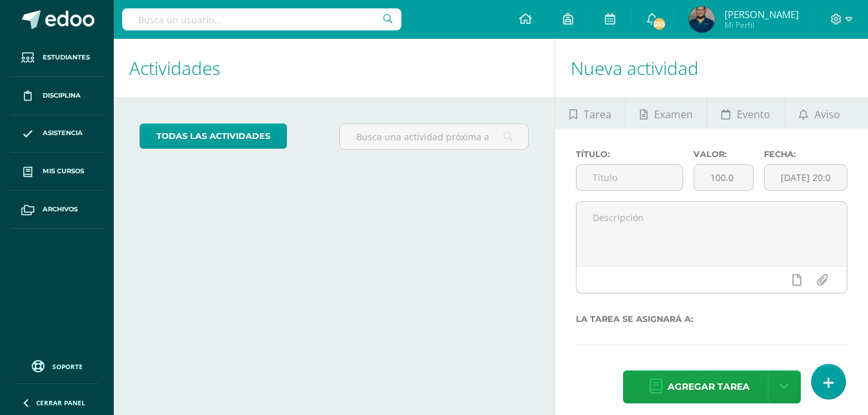 The height and width of the screenshot is (415, 868). Describe the element at coordinates (761, 24) in the screenshot. I see `span: Mi Perfil` at that location.